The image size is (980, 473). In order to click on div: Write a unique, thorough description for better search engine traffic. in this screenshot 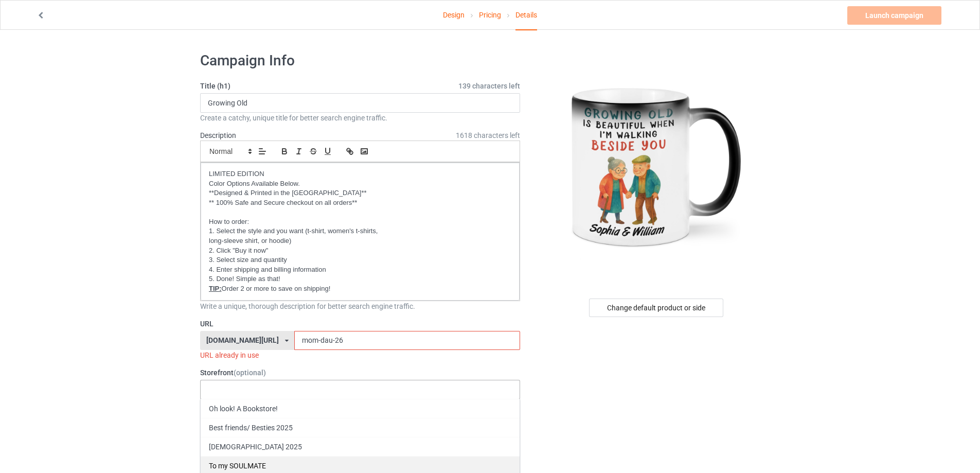, I will do `click(360, 307)`.